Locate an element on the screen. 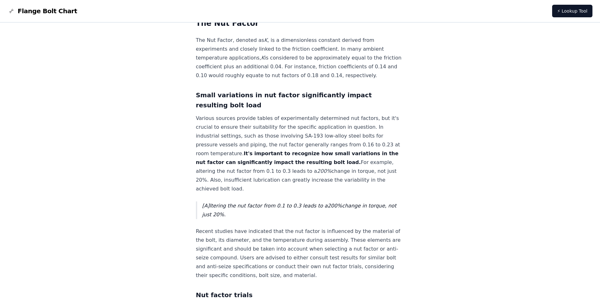  h3: Nut factor trials is located at coordinates (300, 295).